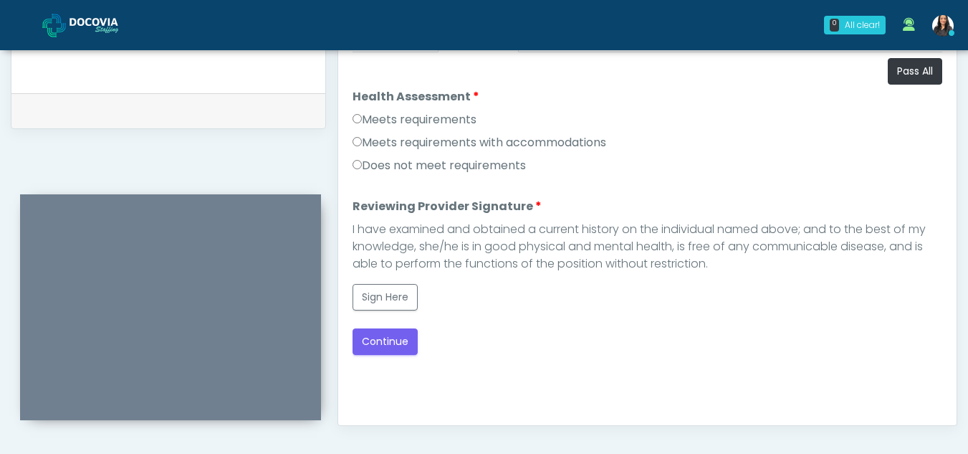 The height and width of the screenshot is (454, 968). Describe the element at coordinates (92, 24) in the screenshot. I see `a: Docovia` at that location.